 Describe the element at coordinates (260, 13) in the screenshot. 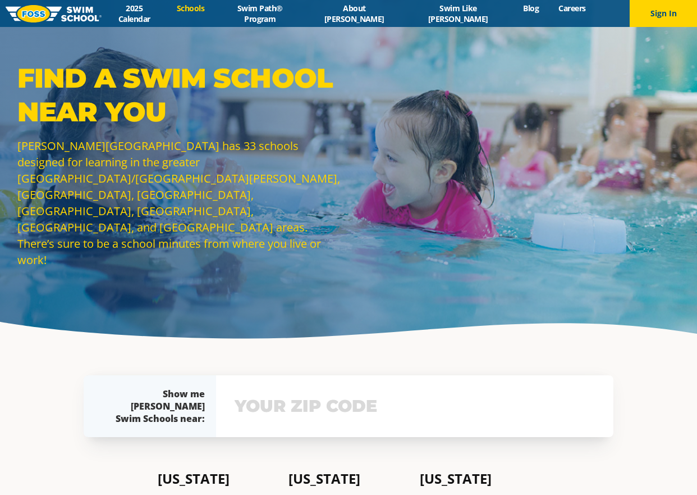

I see `a: Swim Path® Program` at that location.